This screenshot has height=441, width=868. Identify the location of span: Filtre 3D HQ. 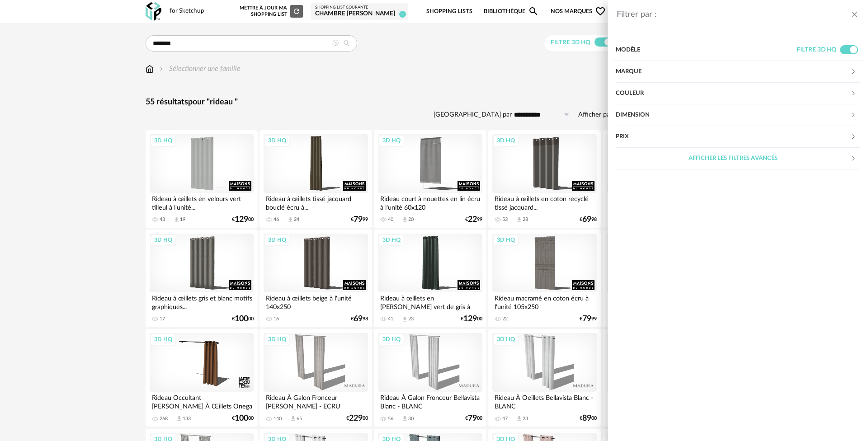
(816, 49).